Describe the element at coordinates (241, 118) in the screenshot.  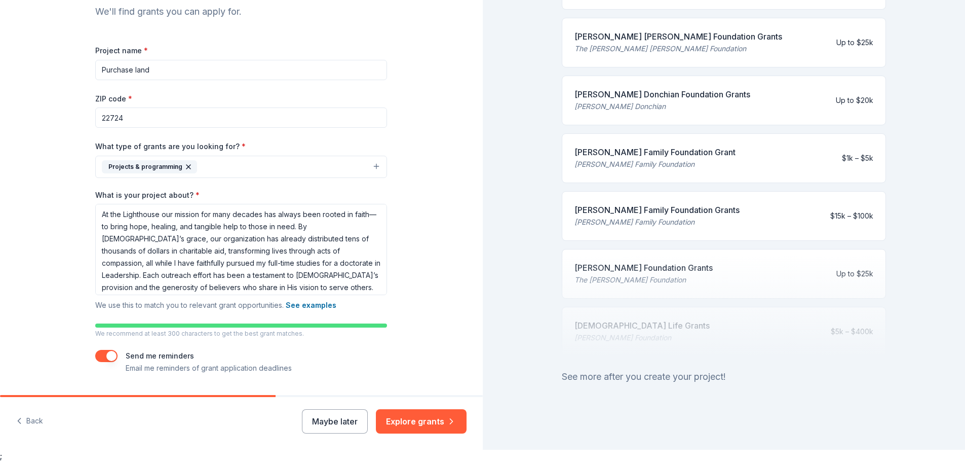
I see `input: 12345 (U.S. only)` at that location.